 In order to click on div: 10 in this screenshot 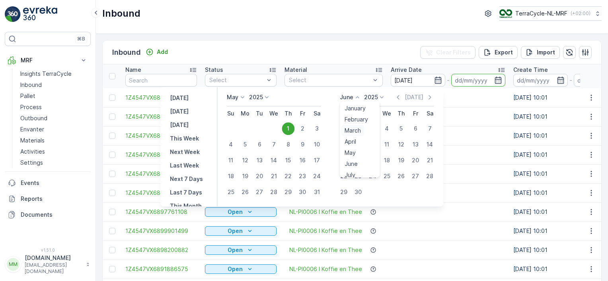, I will do `click(316, 145)`.